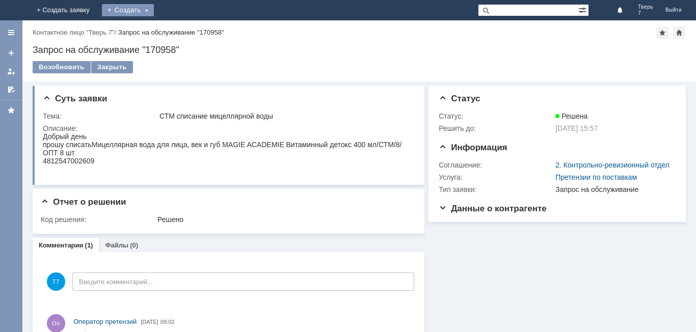 The height and width of the screenshot is (332, 696). I want to click on span: Отчет о решении, so click(83, 202).